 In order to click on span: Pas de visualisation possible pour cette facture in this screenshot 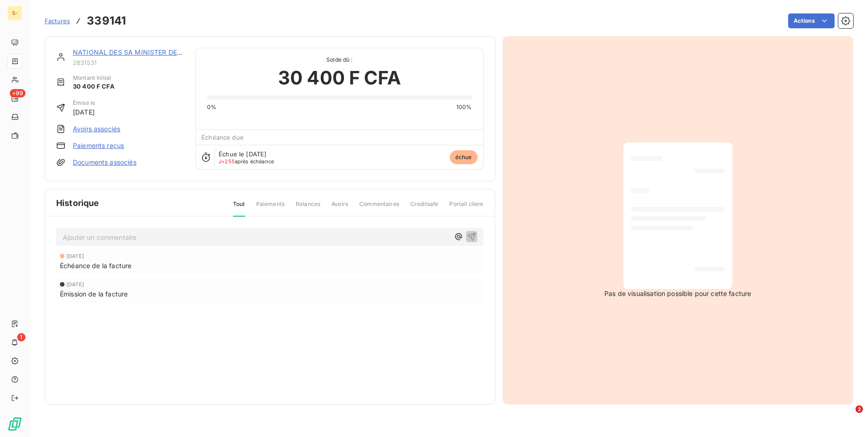, I will do `click(678, 294)`.